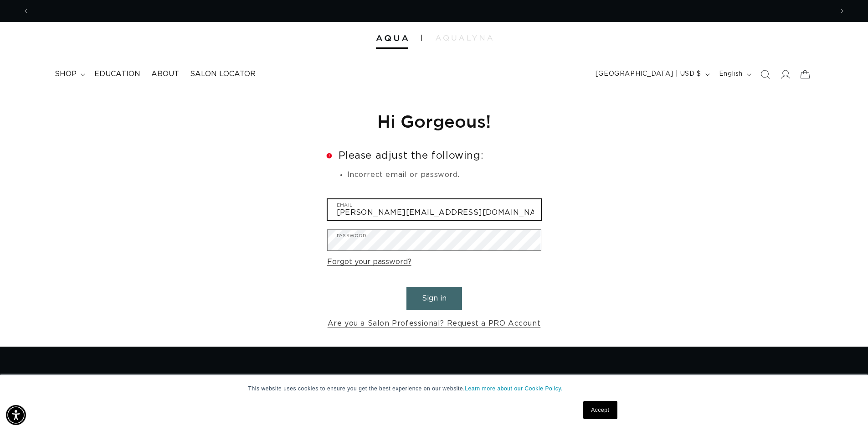  I want to click on img: Aqua Hair Extensions, so click(392, 38).